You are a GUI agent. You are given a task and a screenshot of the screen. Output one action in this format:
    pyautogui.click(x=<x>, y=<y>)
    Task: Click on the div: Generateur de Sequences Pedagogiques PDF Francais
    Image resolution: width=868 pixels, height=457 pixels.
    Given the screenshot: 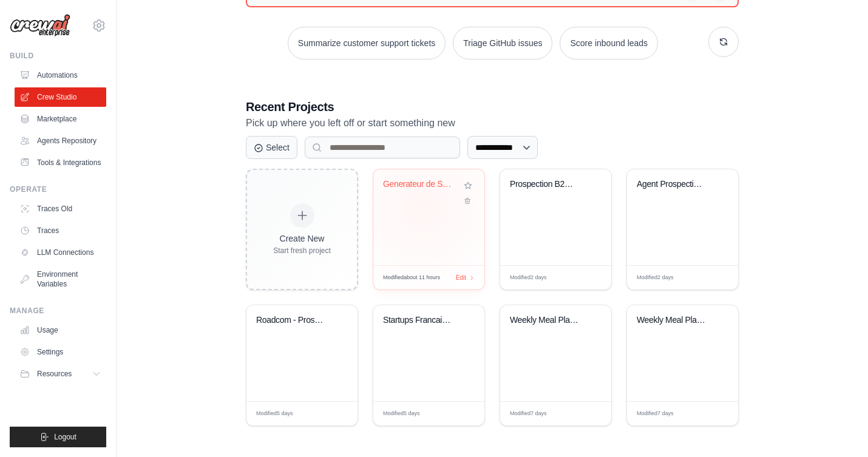 What is the action you would take?
    pyautogui.click(x=419, y=185)
    